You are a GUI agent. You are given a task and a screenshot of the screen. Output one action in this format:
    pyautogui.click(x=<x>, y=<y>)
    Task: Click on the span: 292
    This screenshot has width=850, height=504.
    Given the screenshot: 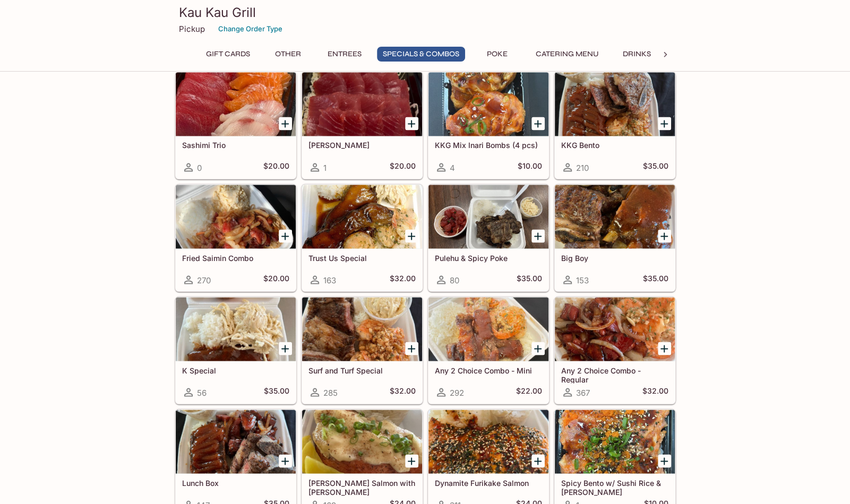 What is the action you would take?
    pyautogui.click(x=456, y=392)
    